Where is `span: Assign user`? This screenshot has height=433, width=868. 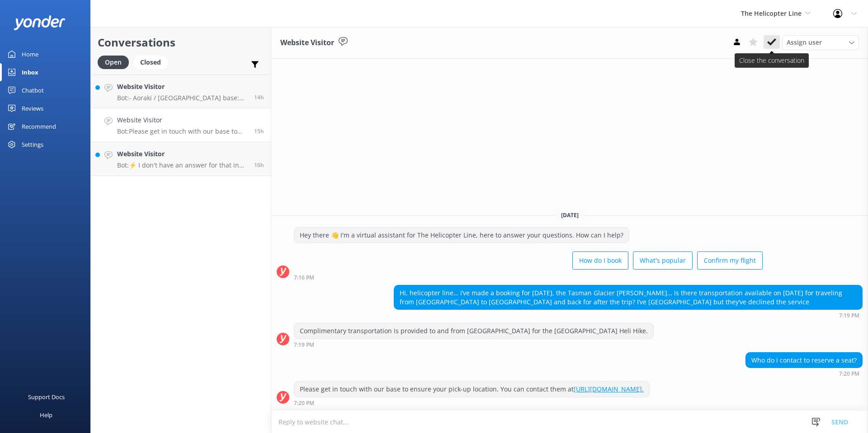
span: Assign user is located at coordinates (804, 42).